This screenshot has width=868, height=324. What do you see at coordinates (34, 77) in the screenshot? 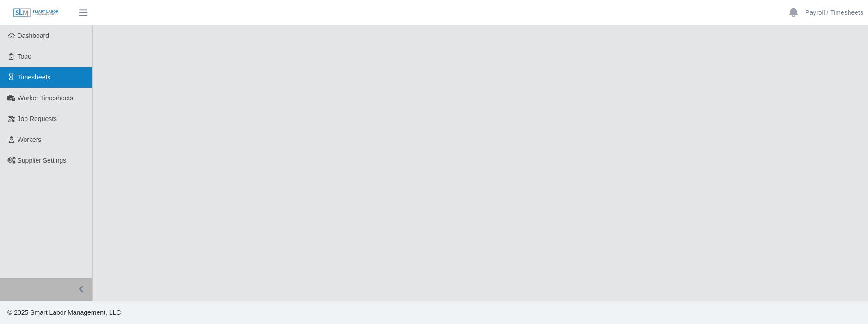
I see `span: Timesheets` at bounding box center [34, 77].